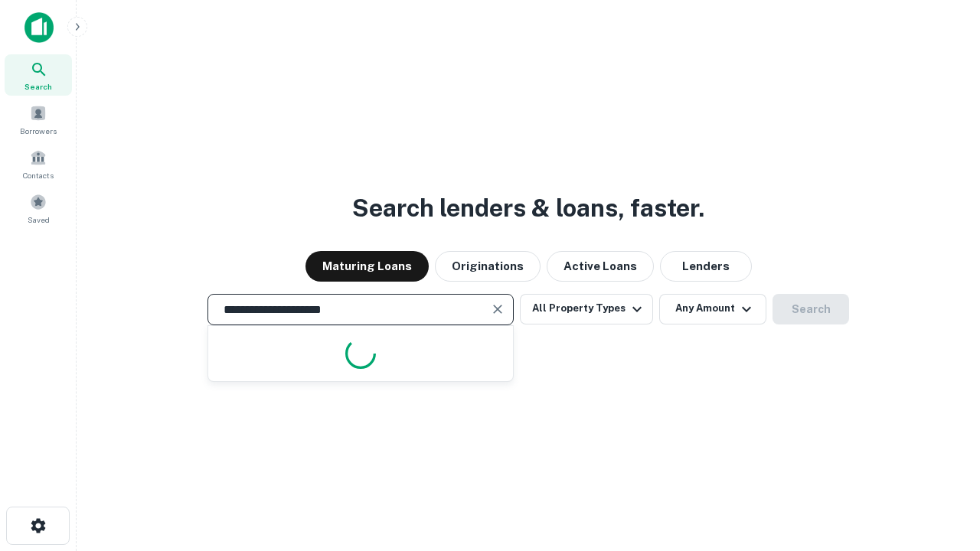  What do you see at coordinates (528, 208) in the screenshot?
I see `h3: Search lenders & loans, faster.` at bounding box center [528, 208].